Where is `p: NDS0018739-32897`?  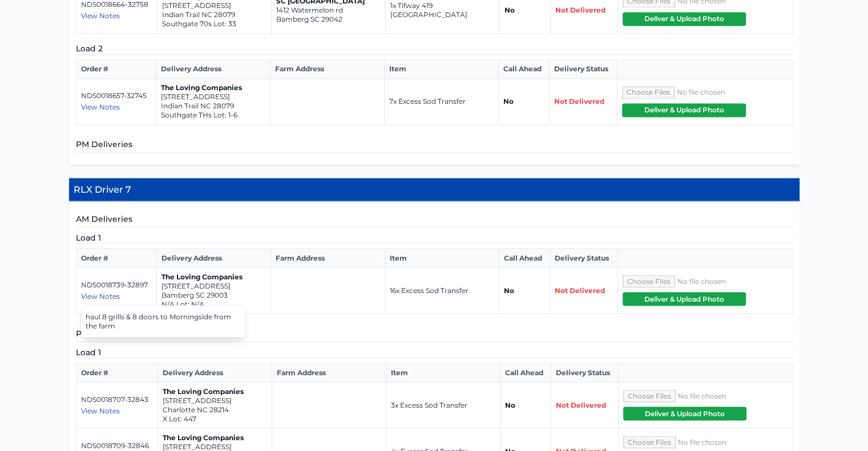 p: NDS0018739-32897 is located at coordinates (116, 284).